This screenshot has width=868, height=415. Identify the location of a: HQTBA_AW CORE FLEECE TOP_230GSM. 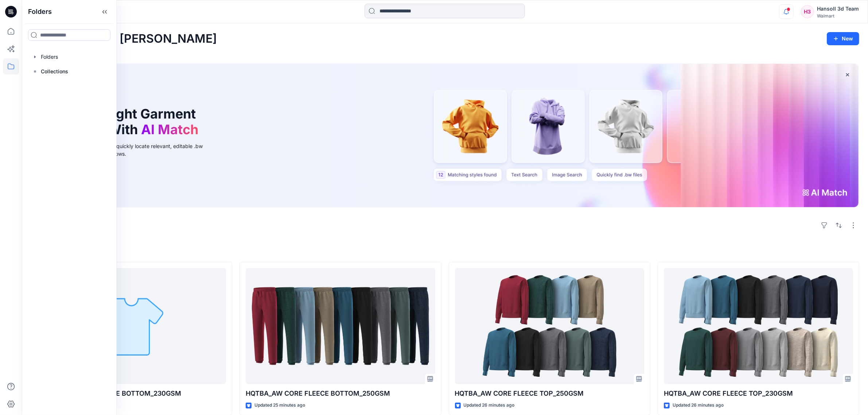
(758, 326).